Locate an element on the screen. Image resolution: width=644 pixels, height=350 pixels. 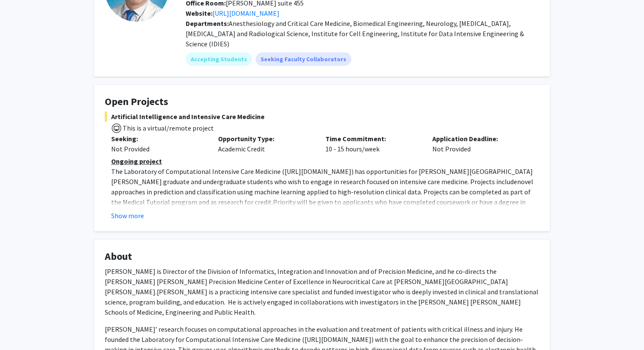
b: Departments: is located at coordinates (207, 23).